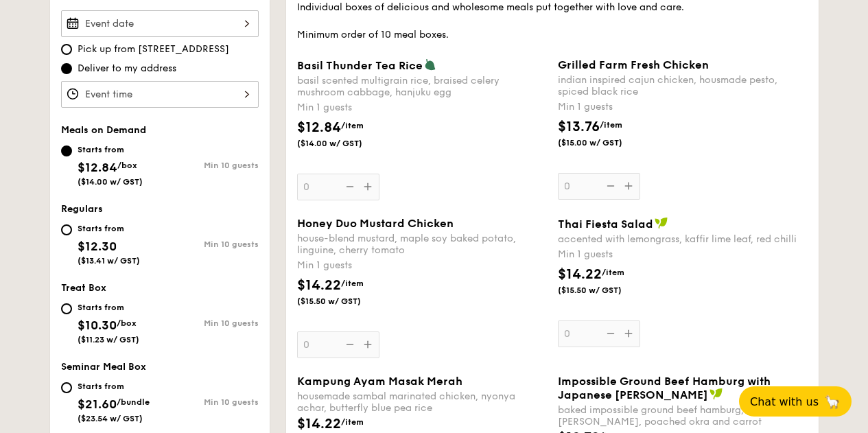 This screenshot has height=433, width=868. What do you see at coordinates (360, 65) in the screenshot?
I see `span: Basil Thunder Tea Rice` at bounding box center [360, 65].